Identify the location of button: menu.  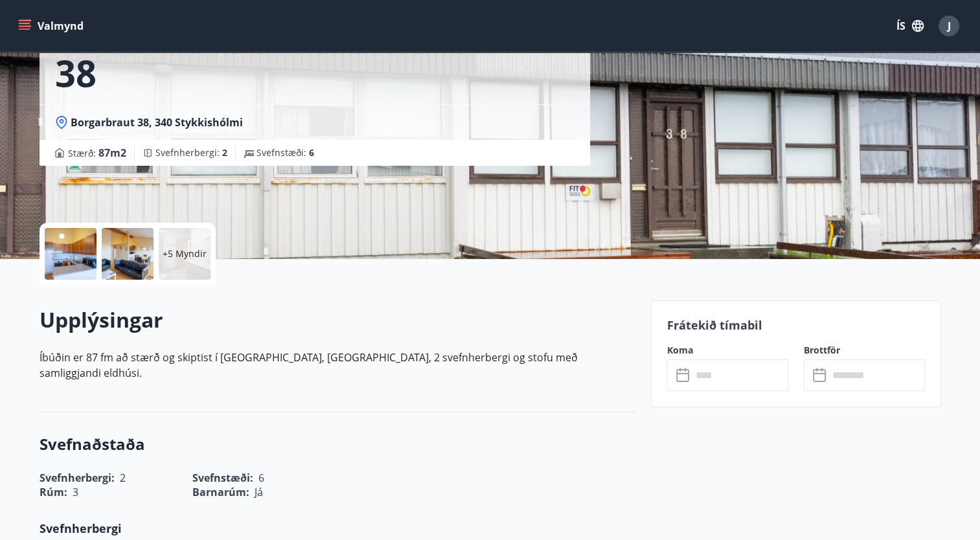
(52, 26).